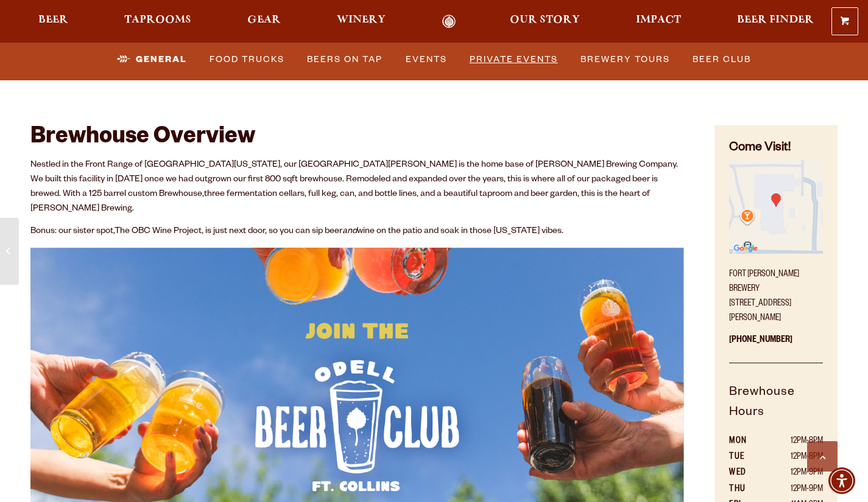 The image size is (868, 502). I want to click on a: Beers on Tap, so click(345, 59).